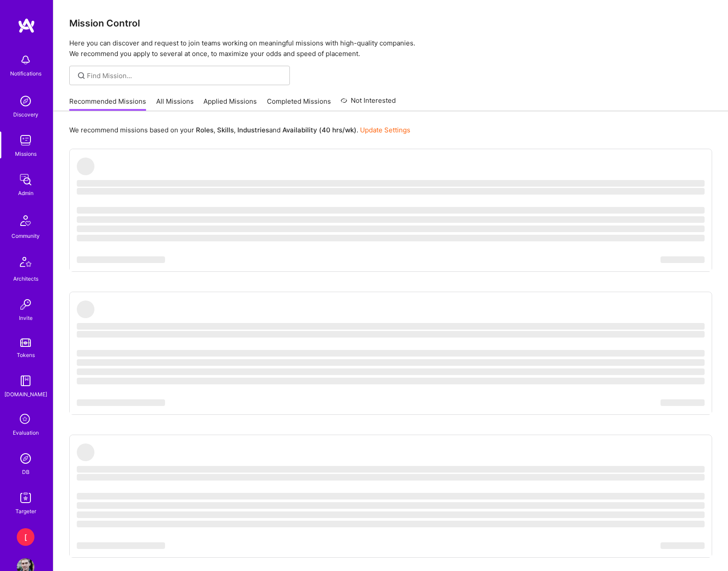  I want to click on div: Community, so click(25, 236).